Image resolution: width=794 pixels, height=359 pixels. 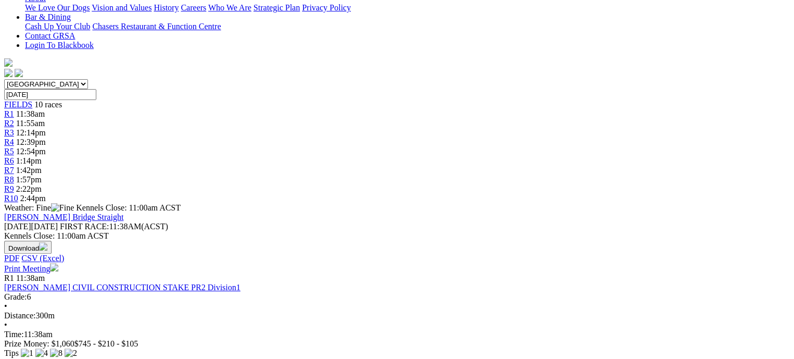 I want to click on span: R5, so click(x=9, y=151).